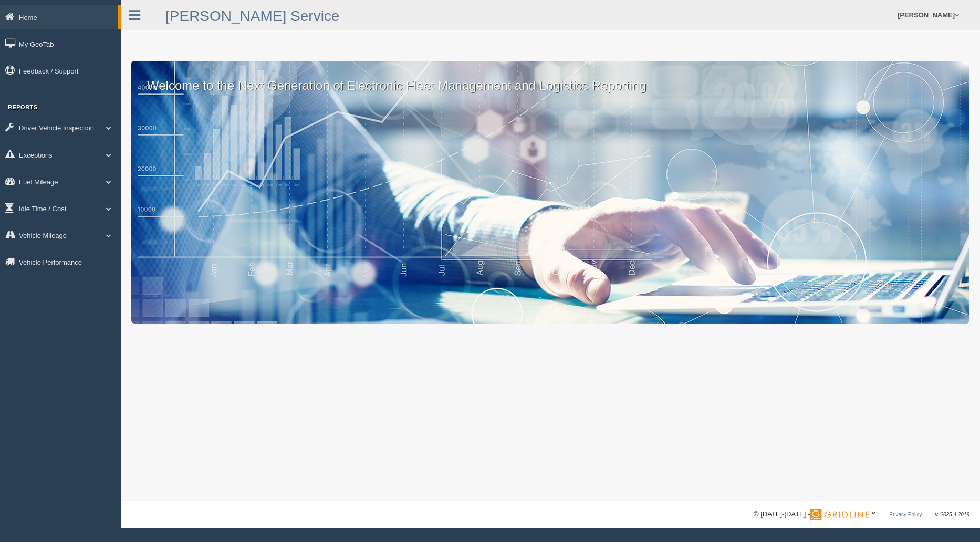  Describe the element at coordinates (839, 515) in the screenshot. I see `img: Gridline` at that location.